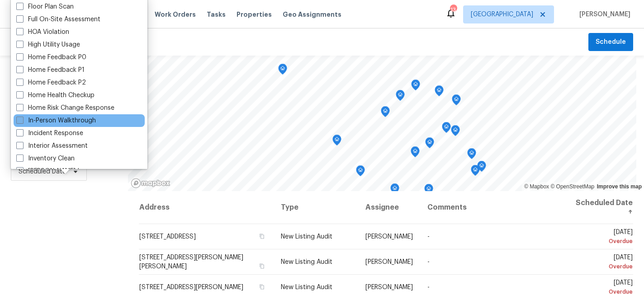 The height and width of the screenshot is (295, 644). I want to click on label: Inventory Clean, so click(45, 158).